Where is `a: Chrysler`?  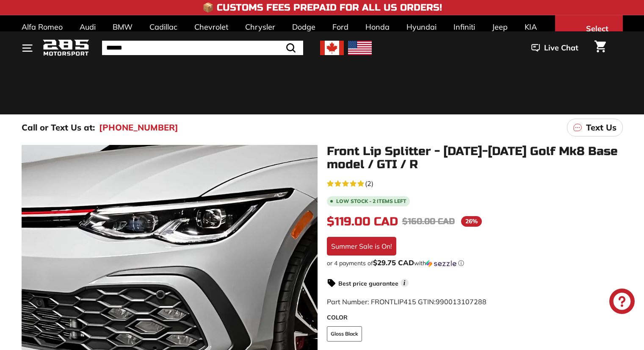
a: Chrysler is located at coordinates (260, 27).